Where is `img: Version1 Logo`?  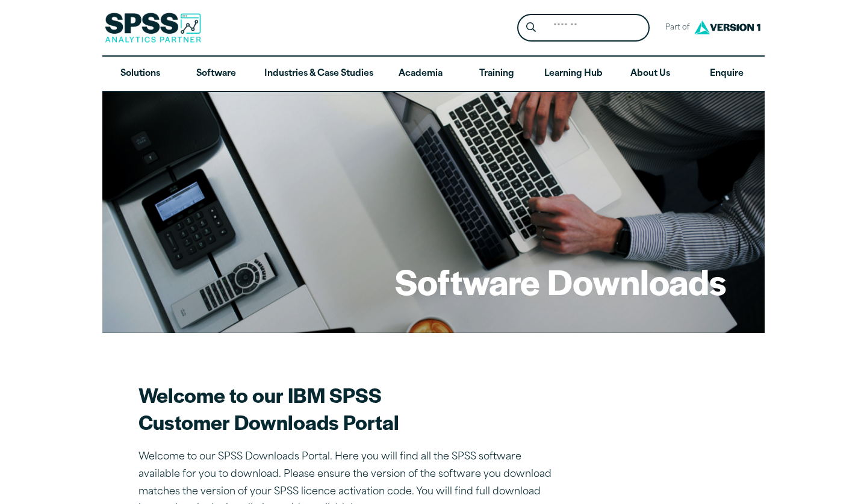
img: Version1 Logo is located at coordinates (727, 27).